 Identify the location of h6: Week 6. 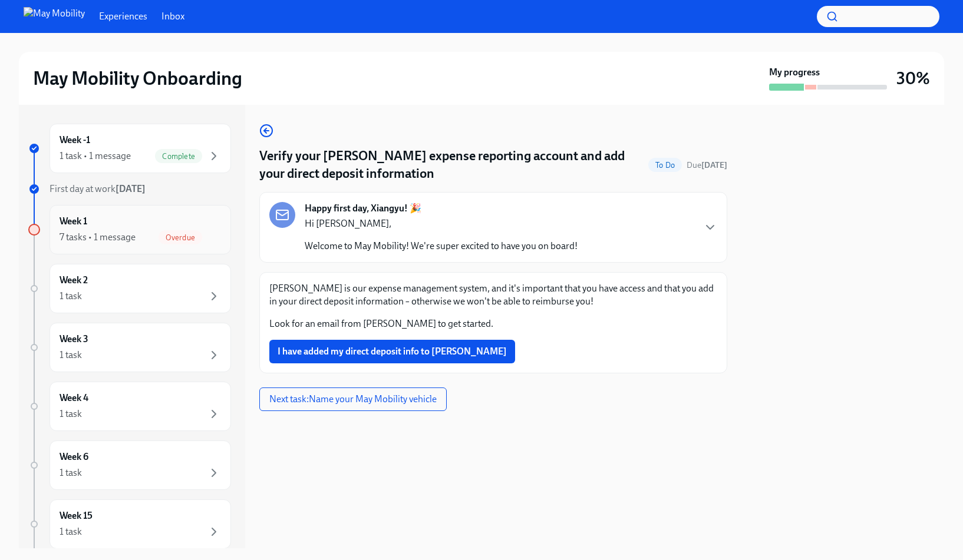
(73, 457).